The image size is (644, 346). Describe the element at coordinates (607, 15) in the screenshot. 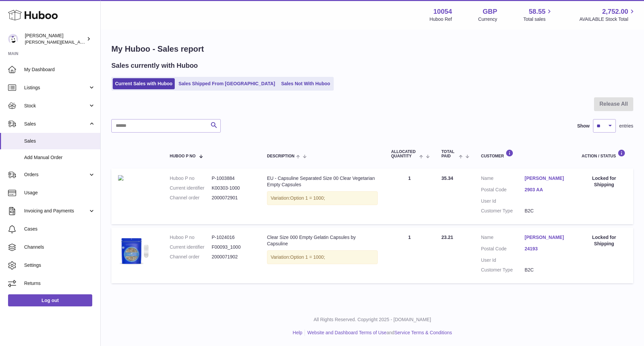

I see `a: 2,752.00 AVAILABLE Stock Total` at that location.